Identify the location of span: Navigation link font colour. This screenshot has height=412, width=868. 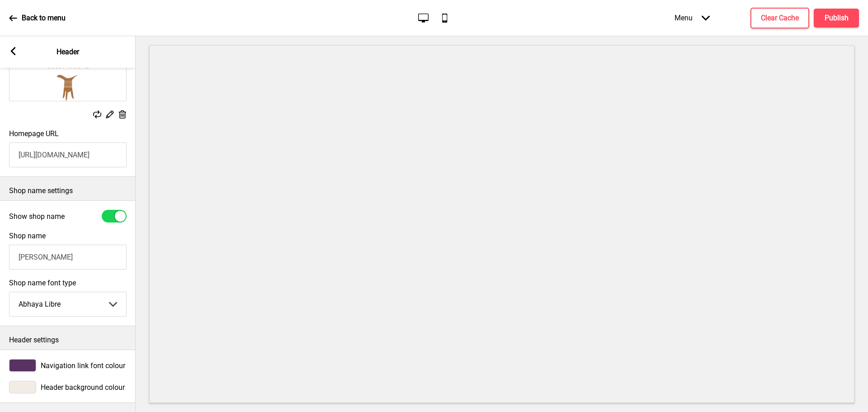
(83, 365).